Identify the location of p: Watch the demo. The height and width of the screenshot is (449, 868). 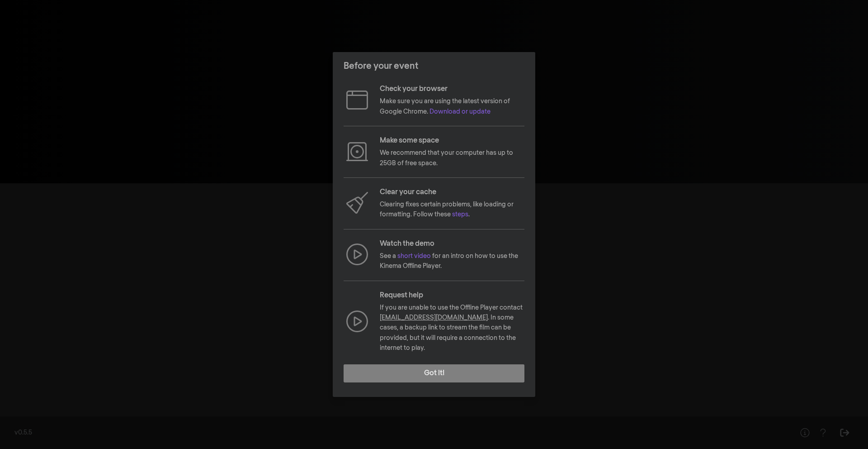
(452, 244).